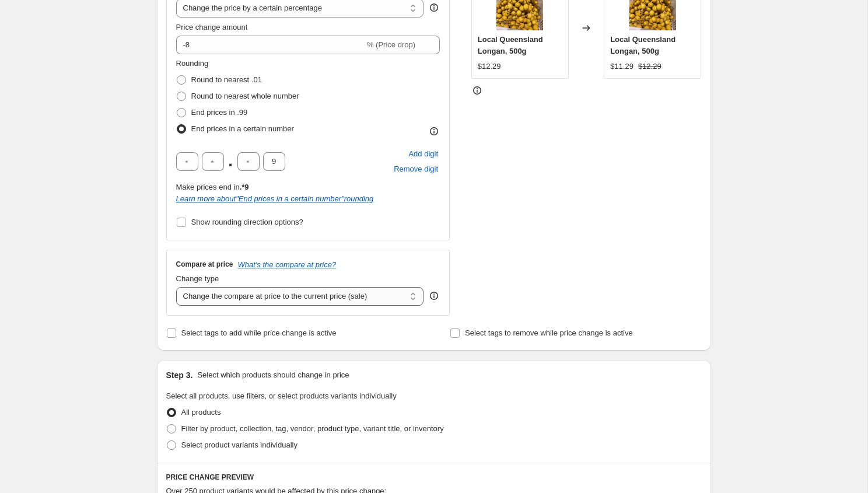  What do you see at coordinates (205, 264) in the screenshot?
I see `h3: Compare at price` at bounding box center [205, 264].